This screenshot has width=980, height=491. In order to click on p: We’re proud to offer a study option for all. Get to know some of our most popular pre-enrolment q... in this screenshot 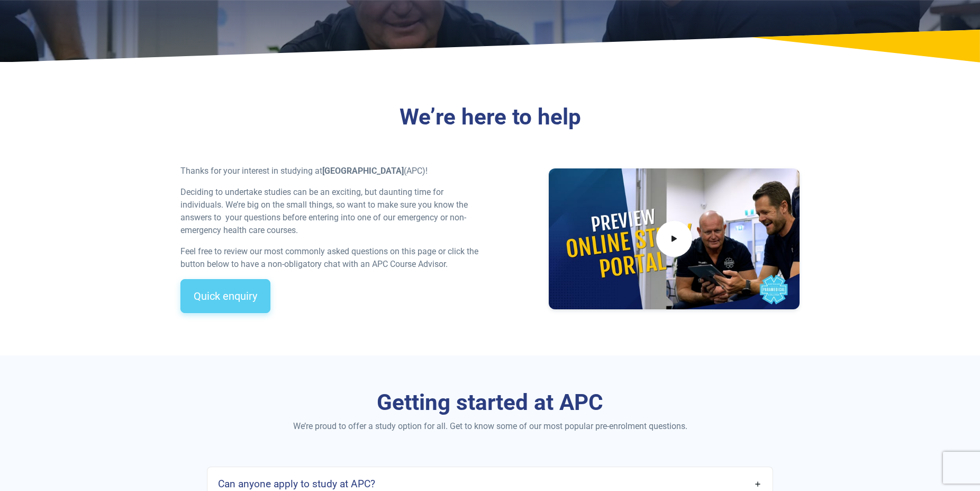, I will do `click(490, 426)`.